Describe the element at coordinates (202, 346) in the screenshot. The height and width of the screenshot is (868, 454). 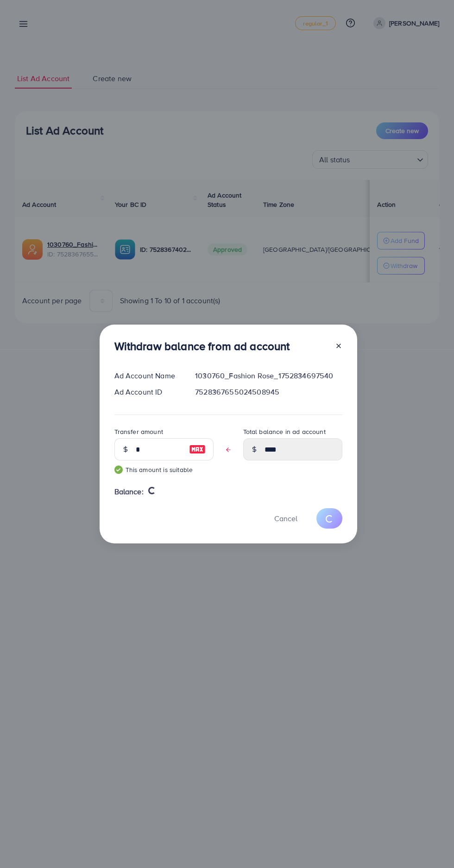
I see `h3: Withdraw balance from ad account` at that location.